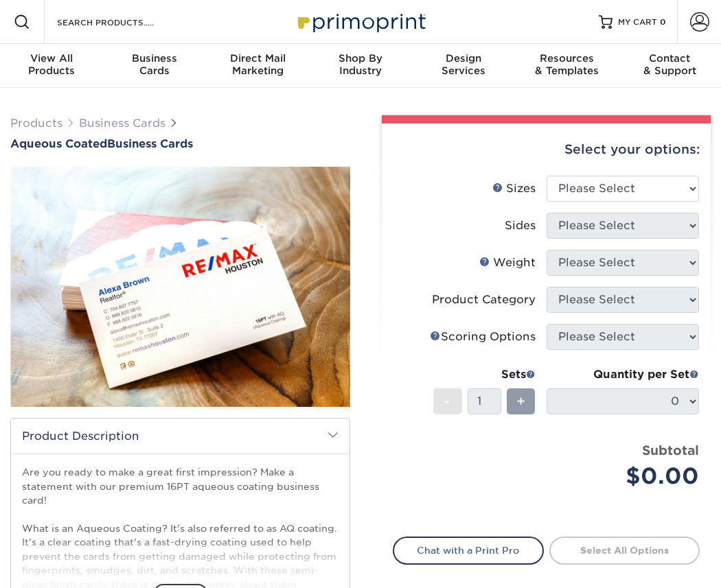 This screenshot has width=721, height=588. I want to click on div: Product Category, so click(483, 300).